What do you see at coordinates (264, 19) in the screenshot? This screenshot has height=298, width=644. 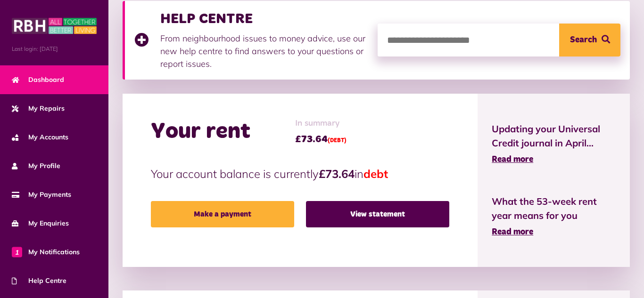 I see `h3: HELP CENTRE` at bounding box center [264, 19].